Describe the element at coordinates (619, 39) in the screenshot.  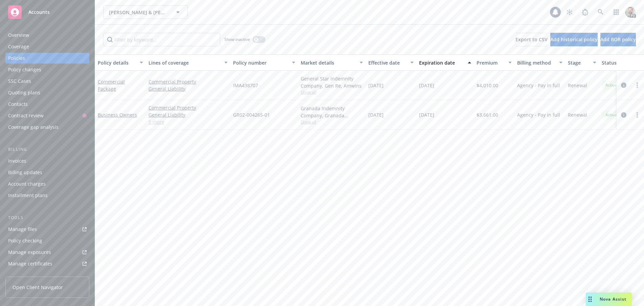
I see `button: Add BOR policy` at that location.